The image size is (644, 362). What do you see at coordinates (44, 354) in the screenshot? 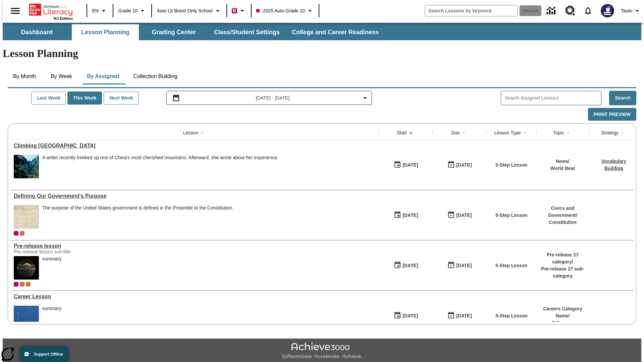
I see `button: Support Offline` at bounding box center [44, 354].